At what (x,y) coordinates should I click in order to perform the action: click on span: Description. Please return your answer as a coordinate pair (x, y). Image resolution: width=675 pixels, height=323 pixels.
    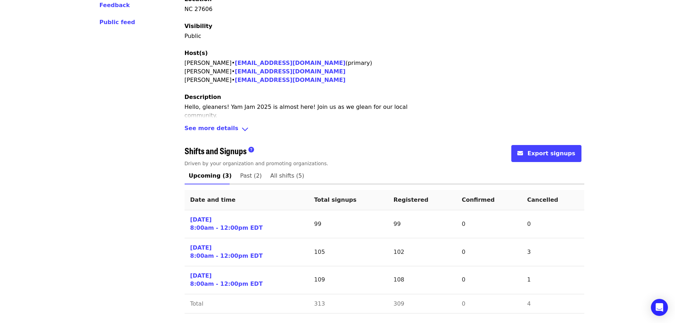
    Looking at the image, I should click on (203, 97).